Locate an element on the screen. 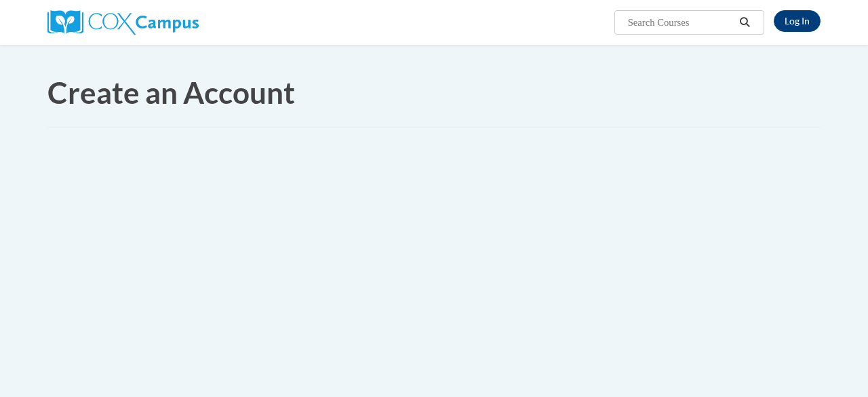  img: Cox Campus is located at coordinates (123, 23).